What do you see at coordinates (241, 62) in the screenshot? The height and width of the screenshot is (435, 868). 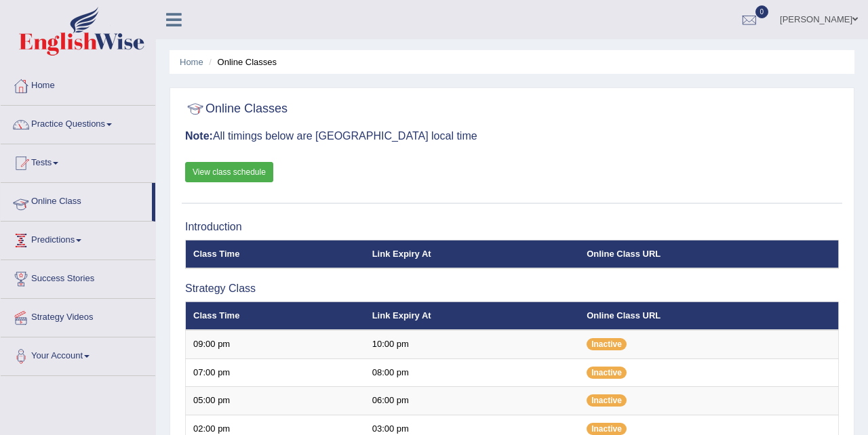 I see `li: Online Classes` at bounding box center [241, 62].